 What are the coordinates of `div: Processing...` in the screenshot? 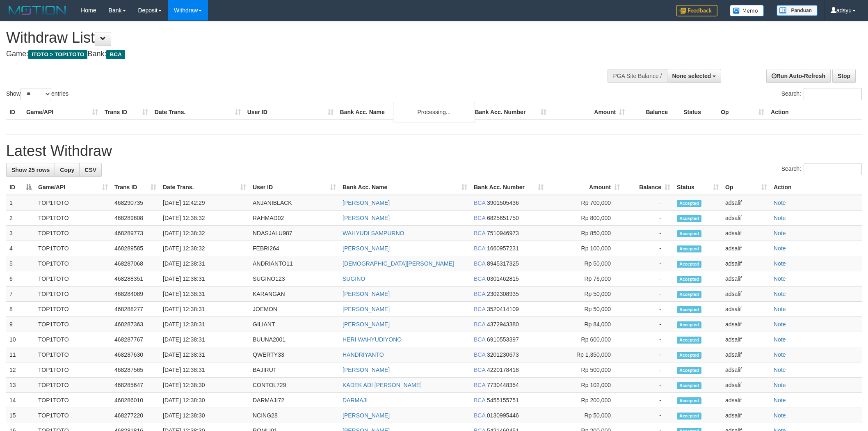 It's located at (434, 112).